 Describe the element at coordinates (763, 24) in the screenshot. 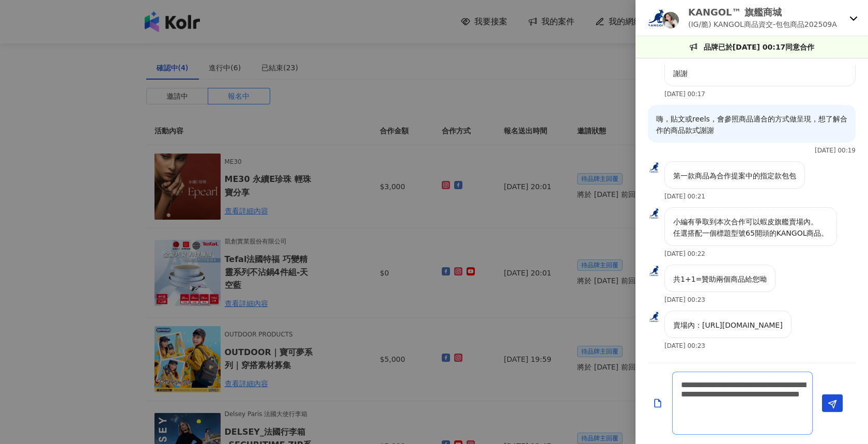

I see `p: (IG/脆) KANGOL商品資交-包包商品202509A` at that location.